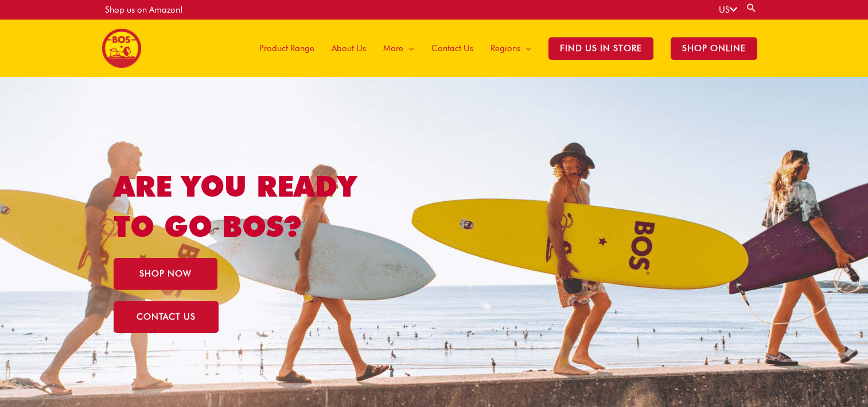 The width and height of the screenshot is (868, 407). What do you see at coordinates (287, 49) in the screenshot?
I see `a: Product Range` at bounding box center [287, 49].